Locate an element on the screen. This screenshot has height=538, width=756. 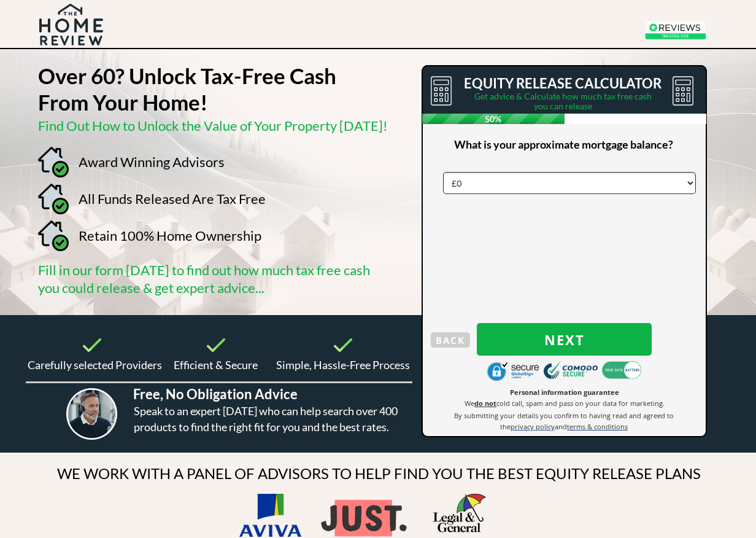
strong: Over 60? Unlock Tax-Free Cash From Your Home! is located at coordinates (187, 89).